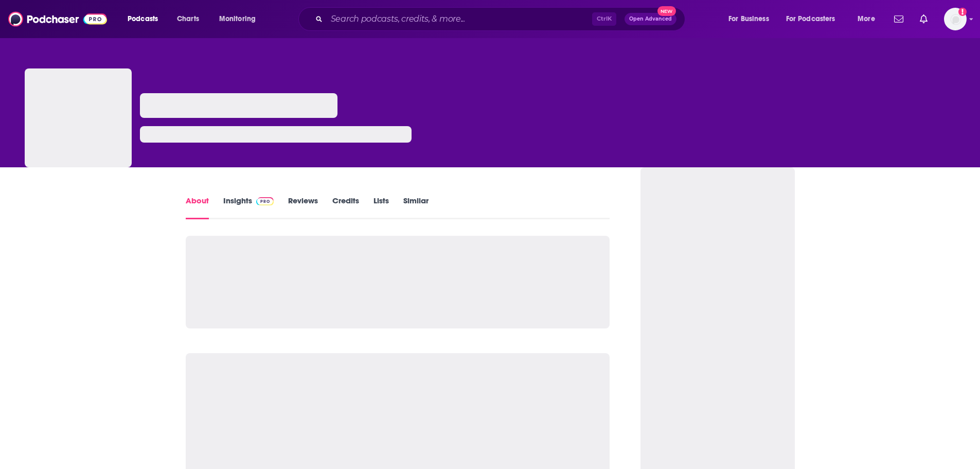  I want to click on button: Show profile menu, so click(955, 19).